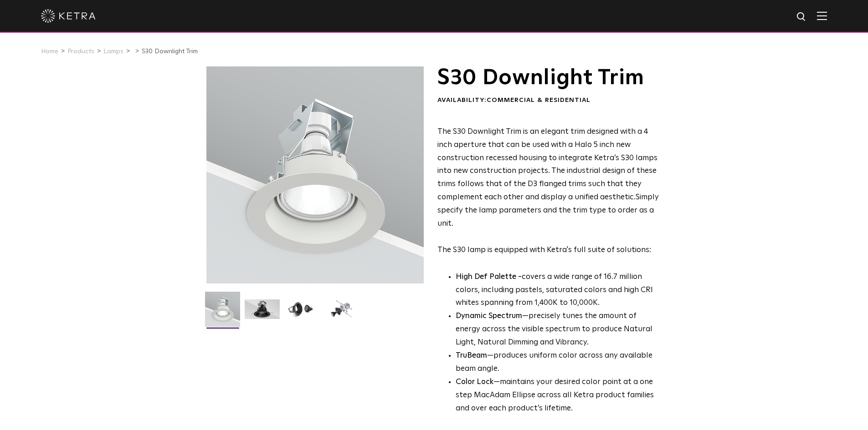 The height and width of the screenshot is (430, 868). What do you see at coordinates (548, 100) in the screenshot?
I see `div: Availability:` at bounding box center [548, 100].